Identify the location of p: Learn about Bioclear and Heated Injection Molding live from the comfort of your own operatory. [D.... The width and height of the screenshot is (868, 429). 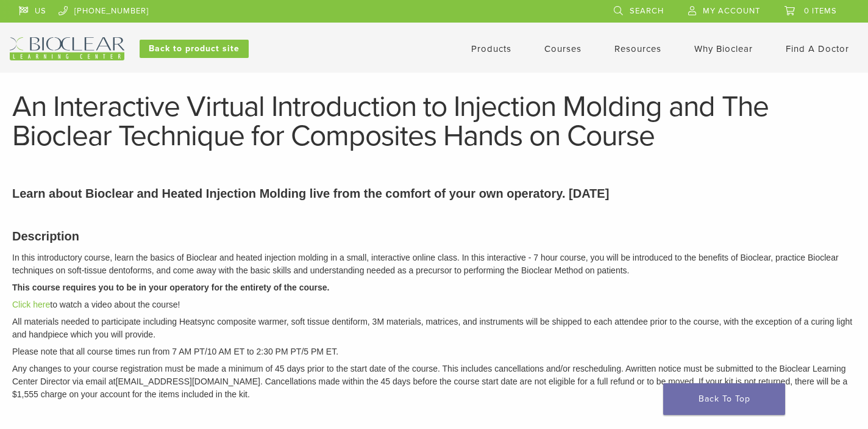
(434, 193).